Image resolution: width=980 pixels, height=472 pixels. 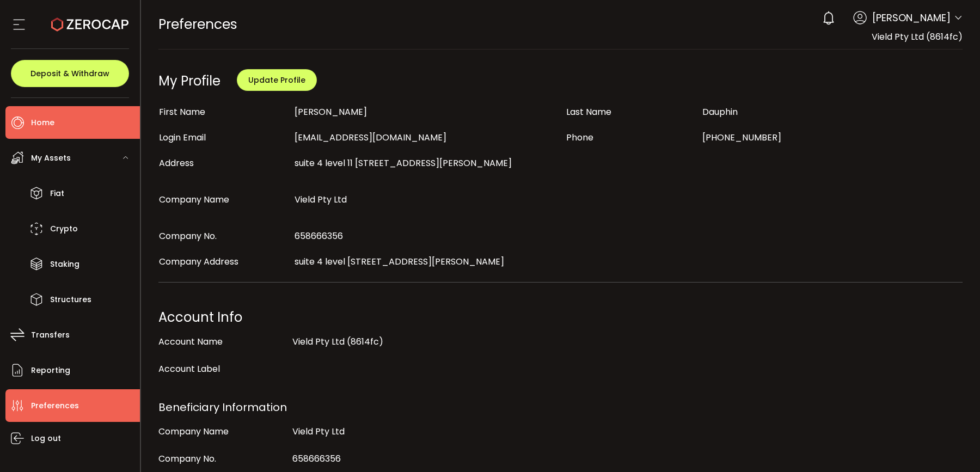 What do you see at coordinates (181, 111) in the screenshot?
I see `span: First Name` at bounding box center [181, 111].